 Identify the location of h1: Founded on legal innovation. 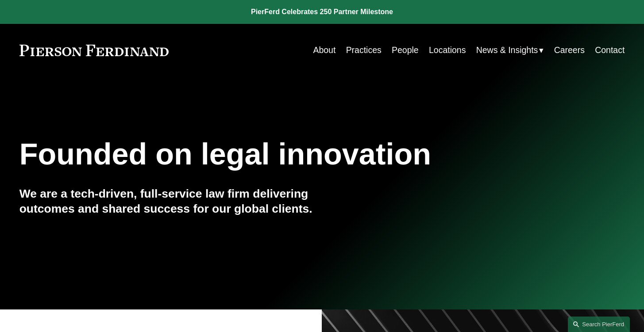
(272, 154).